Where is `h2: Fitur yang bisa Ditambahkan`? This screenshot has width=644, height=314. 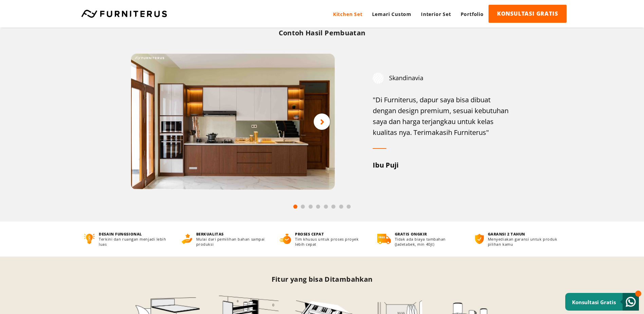 h2: Fitur yang bisa Ditambahkan is located at coordinates (322, 279).